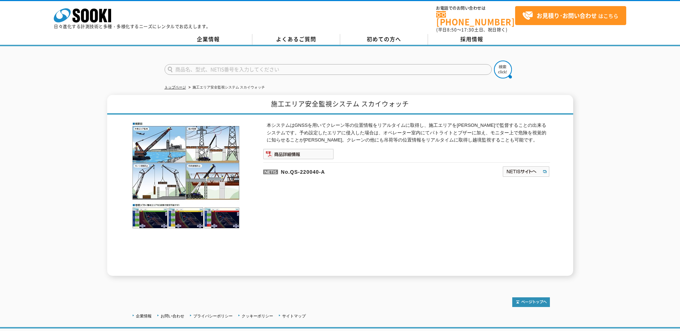 The width and height of the screenshot is (680, 331). What do you see at coordinates (571, 16) in the screenshot?
I see `span: はこちら` at bounding box center [571, 16].